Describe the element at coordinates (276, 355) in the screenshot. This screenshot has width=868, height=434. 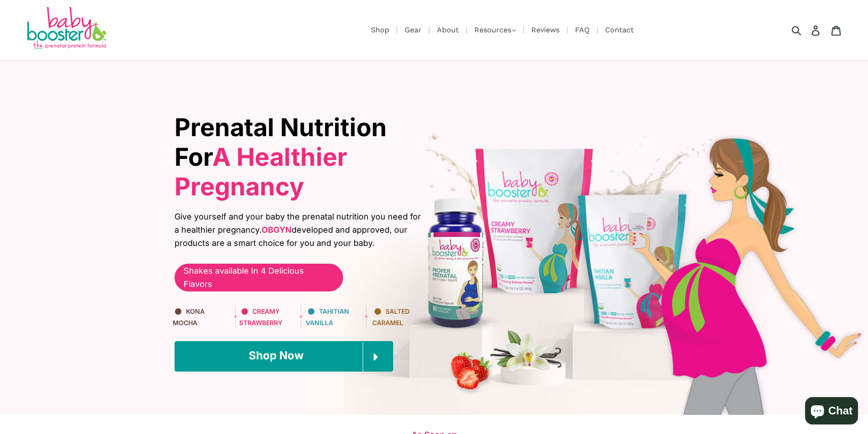
I see `span: Shop Now` at that location.